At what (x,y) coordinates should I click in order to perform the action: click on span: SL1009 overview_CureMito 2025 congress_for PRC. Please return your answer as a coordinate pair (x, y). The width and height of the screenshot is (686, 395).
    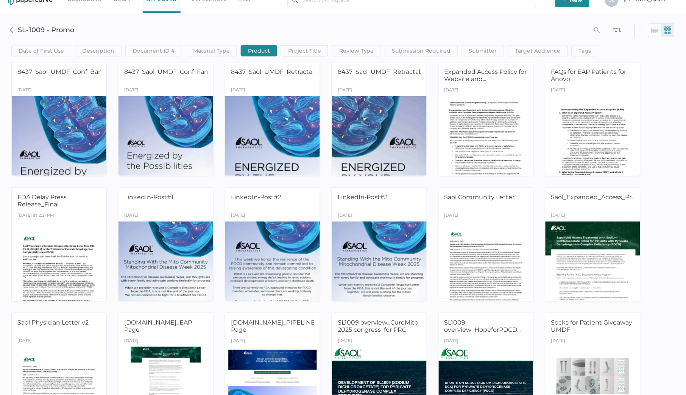
    Looking at the image, I should click on (378, 326).